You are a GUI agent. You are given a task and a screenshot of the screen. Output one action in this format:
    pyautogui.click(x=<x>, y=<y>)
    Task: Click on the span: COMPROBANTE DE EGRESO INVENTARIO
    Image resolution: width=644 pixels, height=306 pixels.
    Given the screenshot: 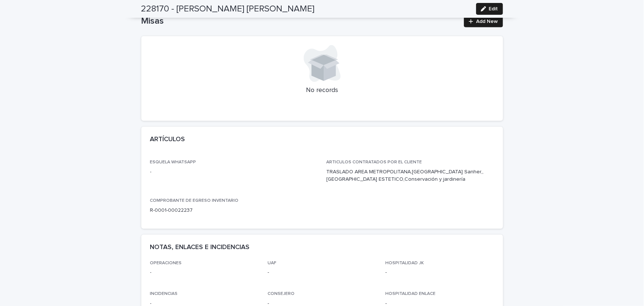 What is the action you would take?
    pyautogui.click(x=194, y=200)
    